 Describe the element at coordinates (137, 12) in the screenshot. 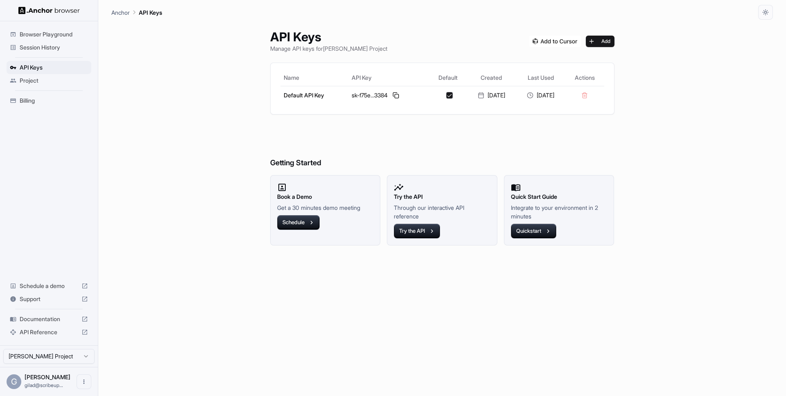

I see `nav: breadcrumb` at that location.